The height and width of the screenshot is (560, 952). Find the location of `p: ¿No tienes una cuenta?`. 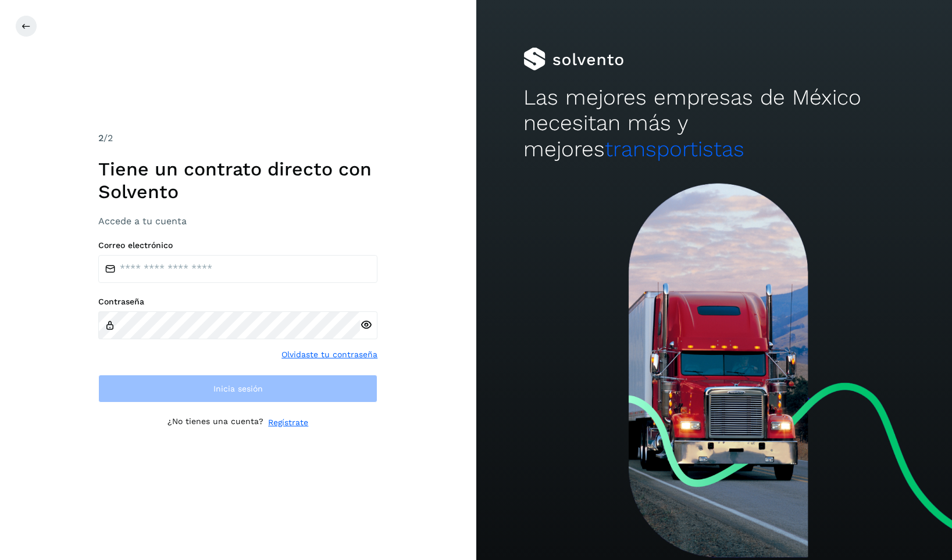

p: ¿No tienes una cuenta? is located at coordinates (215, 422).